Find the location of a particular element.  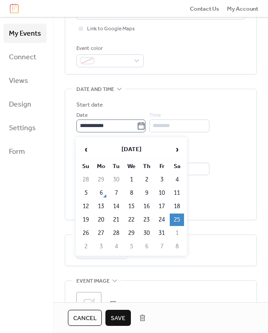

div: Event color is located at coordinates (109, 49).